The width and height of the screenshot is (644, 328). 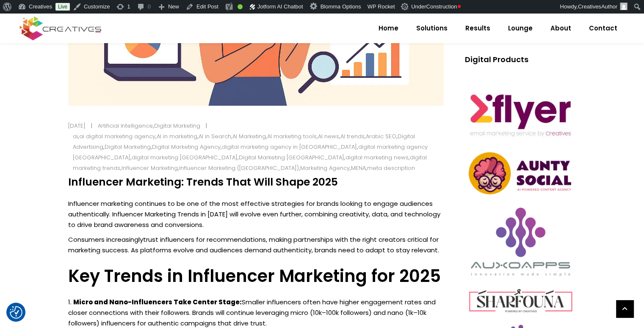 I want to click on a: Contact, so click(x=603, y=29).